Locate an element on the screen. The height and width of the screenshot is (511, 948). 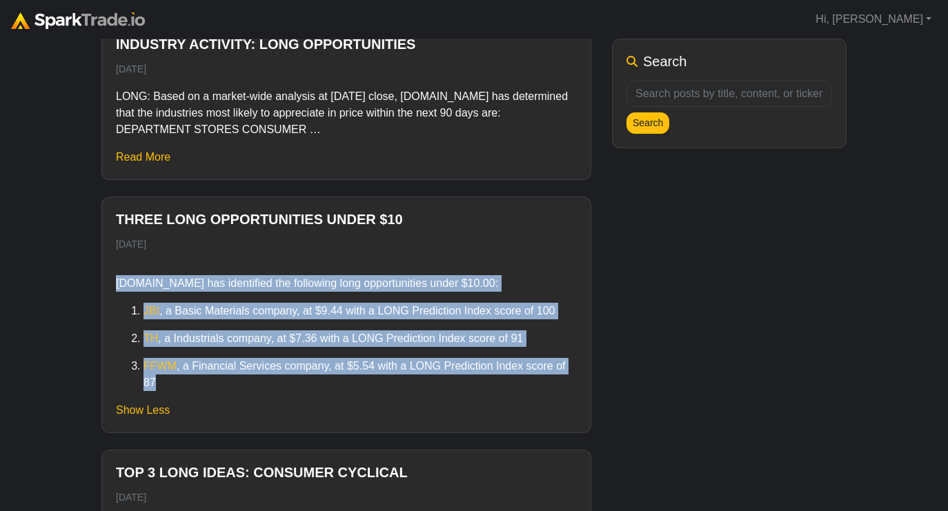
a: JBI is located at coordinates (151, 310).